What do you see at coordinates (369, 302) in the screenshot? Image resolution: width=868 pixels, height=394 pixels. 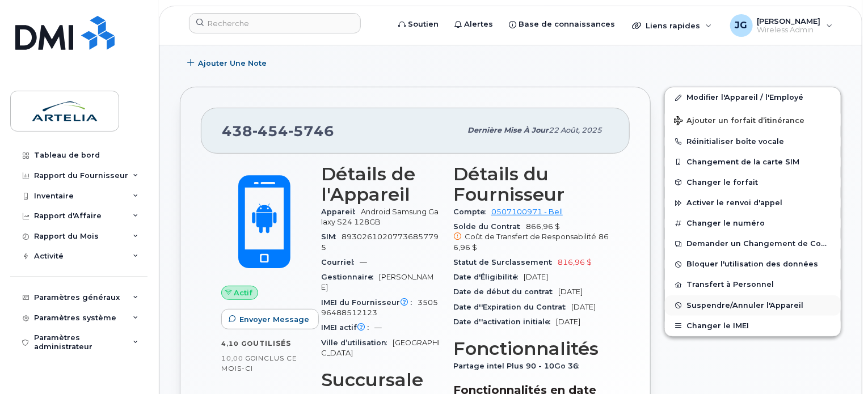 I see `span: IMEI du Fournisseur` at bounding box center [369, 302].